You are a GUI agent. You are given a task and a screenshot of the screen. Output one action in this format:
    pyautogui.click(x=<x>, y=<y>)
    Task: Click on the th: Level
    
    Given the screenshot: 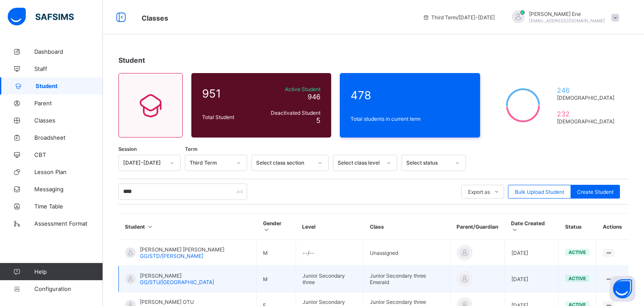 What is the action you would take?
    pyautogui.click(x=329, y=227)
    